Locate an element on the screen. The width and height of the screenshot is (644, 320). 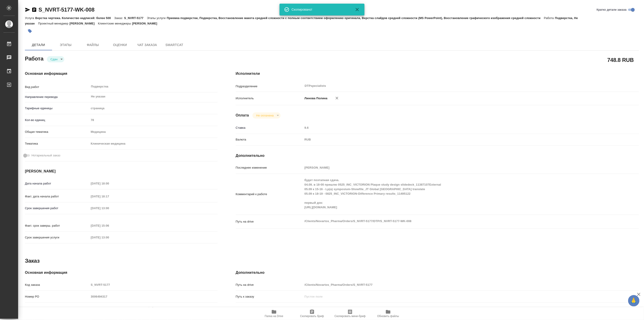
div: Скопировано! is located at coordinates (320, 10).